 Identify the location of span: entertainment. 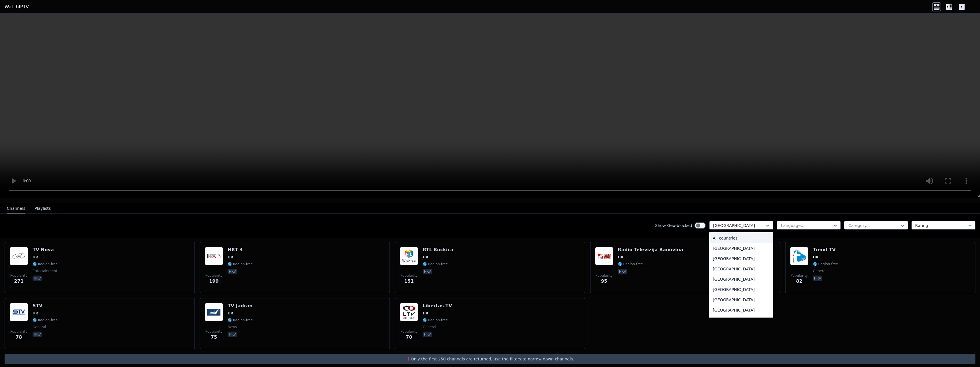
(45, 271).